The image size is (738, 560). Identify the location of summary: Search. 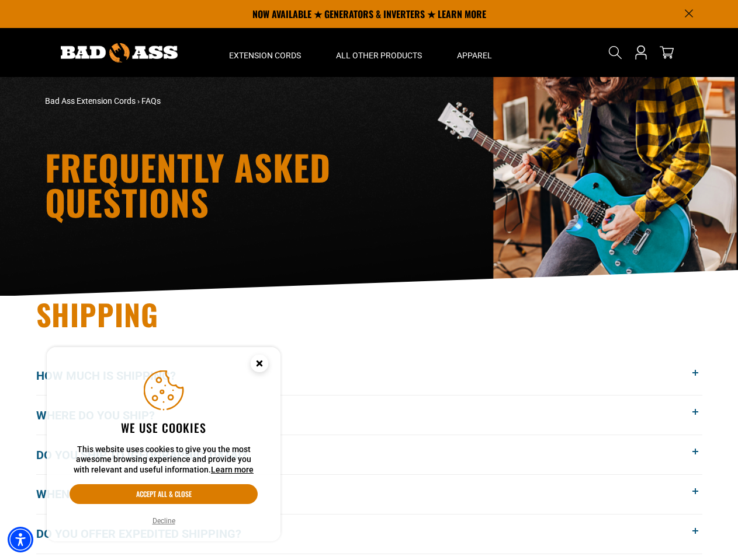
(615, 53).